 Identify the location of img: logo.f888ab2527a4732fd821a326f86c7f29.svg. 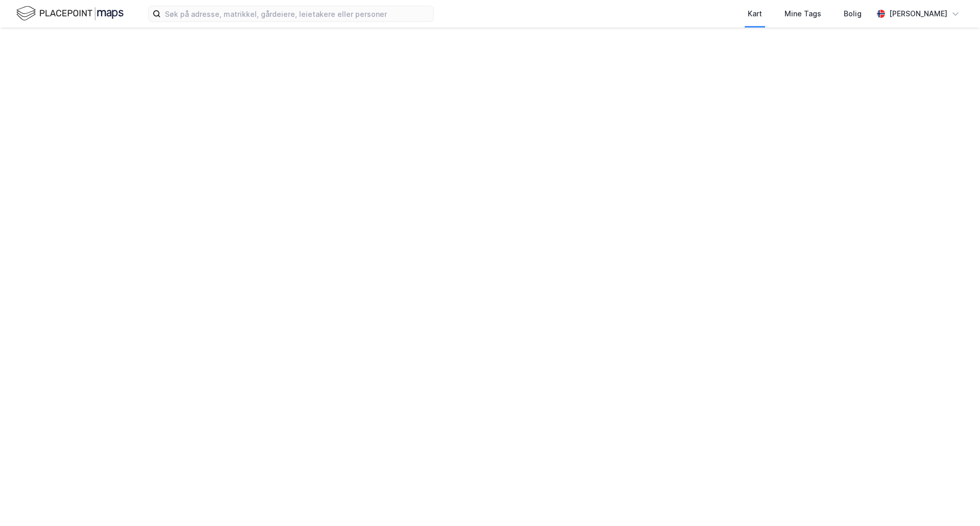
(70, 13).